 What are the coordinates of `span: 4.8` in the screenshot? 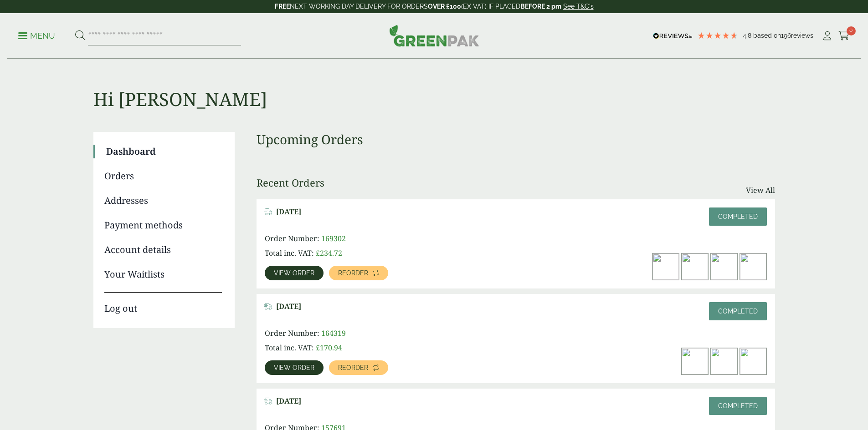 It's located at (748, 35).